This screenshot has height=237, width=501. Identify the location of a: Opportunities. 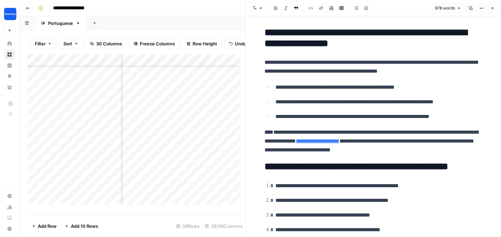
(10, 76).